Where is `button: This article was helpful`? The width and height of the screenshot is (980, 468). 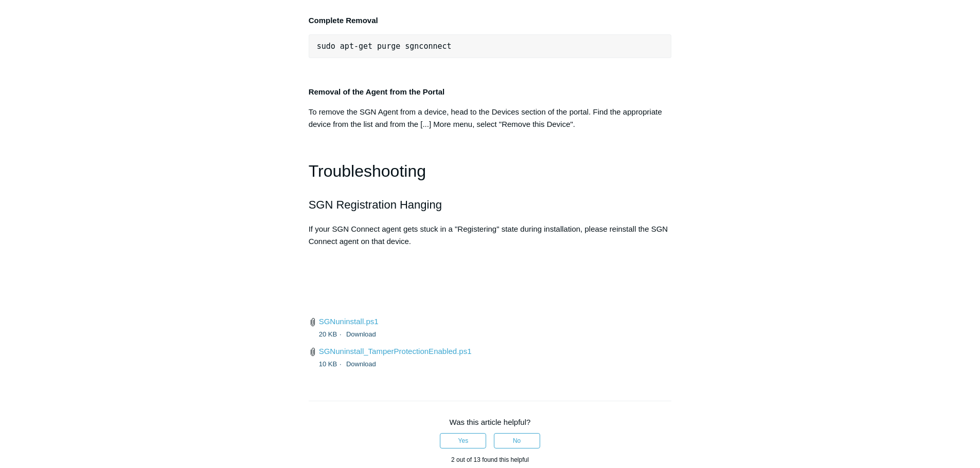
button: This article was helpful is located at coordinates (463, 441).